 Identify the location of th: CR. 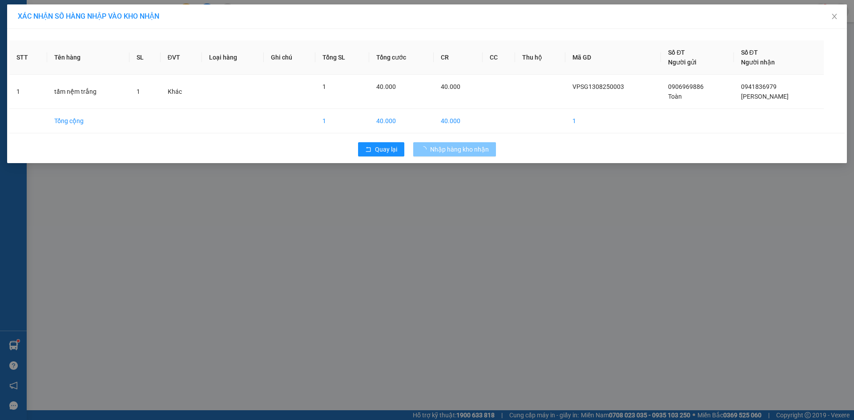
(458, 57).